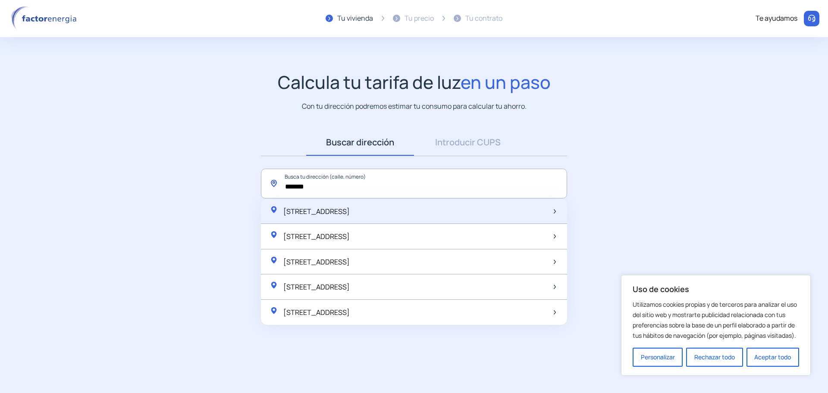  I want to click on img: llamar, so click(812, 19).